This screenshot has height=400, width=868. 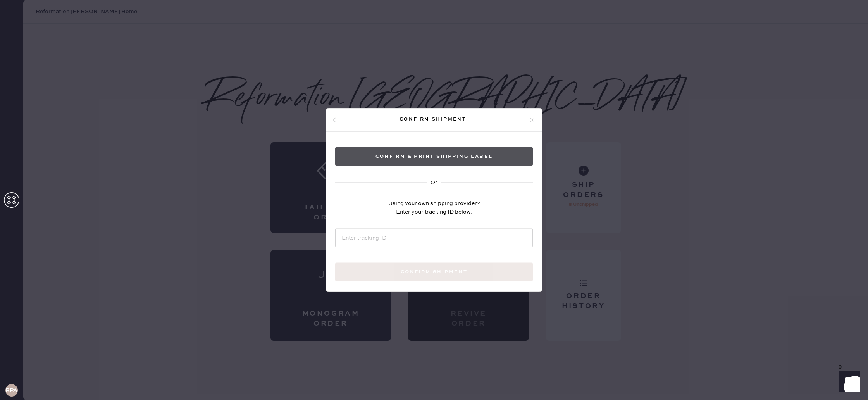 I want to click on div: Or, so click(x=434, y=183).